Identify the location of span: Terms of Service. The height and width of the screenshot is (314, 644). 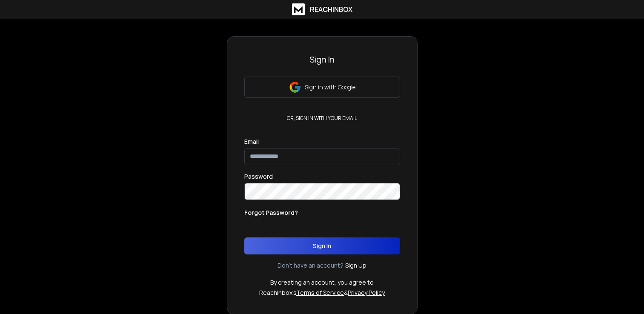
(320, 293).